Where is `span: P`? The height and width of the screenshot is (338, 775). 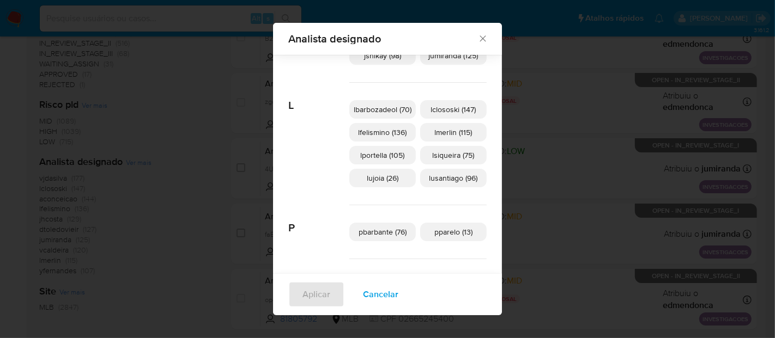 span: P is located at coordinates (319, 220).